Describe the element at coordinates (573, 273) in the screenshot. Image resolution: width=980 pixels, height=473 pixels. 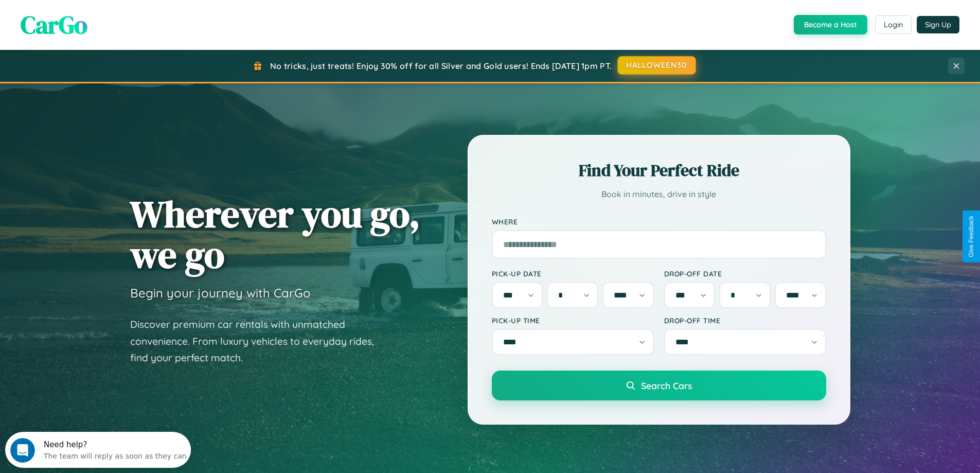
I see `label: Pick-up Date` at that location.